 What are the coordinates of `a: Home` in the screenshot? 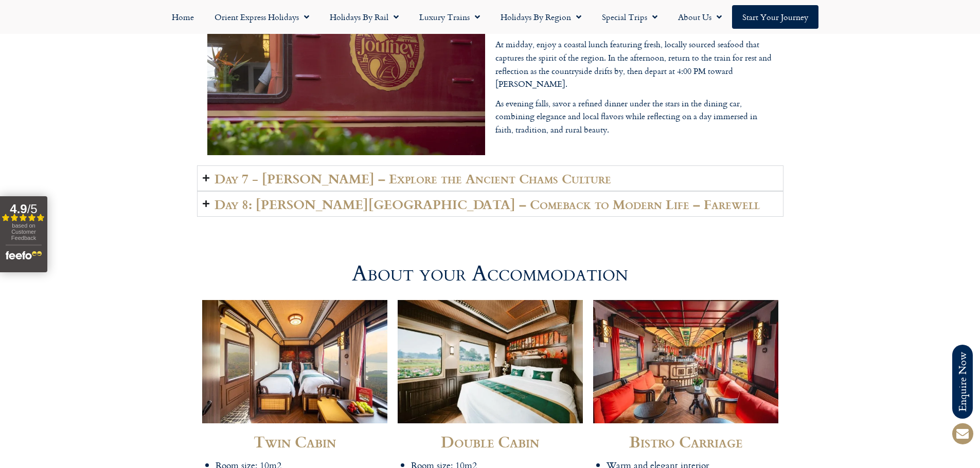 It's located at (183, 17).